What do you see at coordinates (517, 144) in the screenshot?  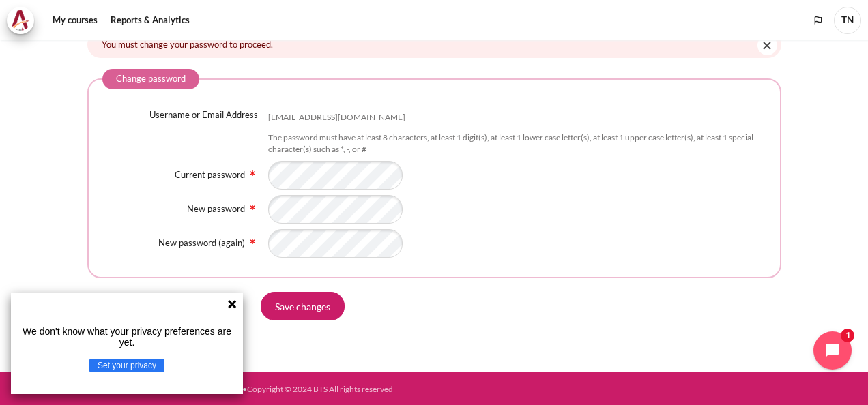 I see `div: The password must have at least 8 characters, at least 1 digit(s), at least 1 lower case letter(s...` at bounding box center [517, 144].